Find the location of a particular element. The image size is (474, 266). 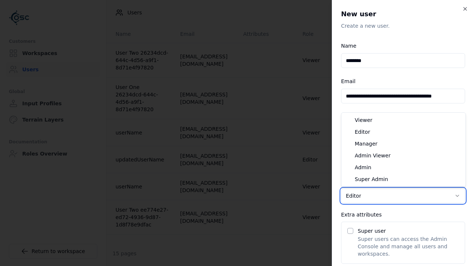

span: Admin Viewer is located at coordinates (372, 156).